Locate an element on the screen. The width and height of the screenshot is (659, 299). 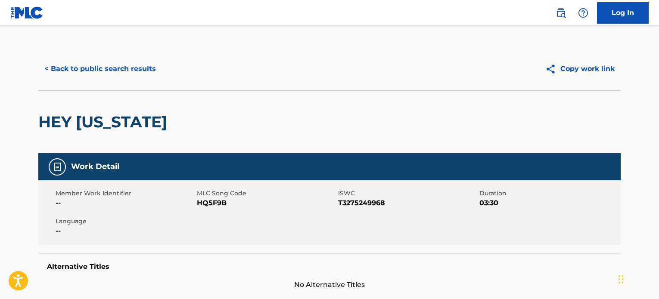
div: Chat Widget is located at coordinates (638, 279).